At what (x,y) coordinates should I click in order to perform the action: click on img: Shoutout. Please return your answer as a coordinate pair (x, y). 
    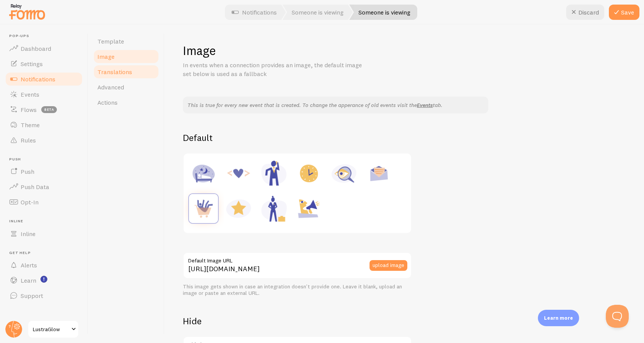
    Looking at the image, I should click on (309, 208).